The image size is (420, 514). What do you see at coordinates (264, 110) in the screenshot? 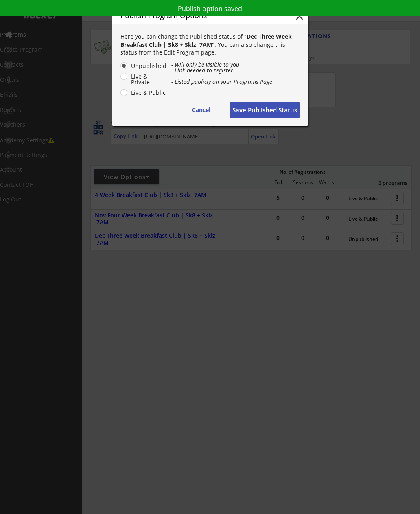
I see `button: Save Published Status` at bounding box center [264, 110].